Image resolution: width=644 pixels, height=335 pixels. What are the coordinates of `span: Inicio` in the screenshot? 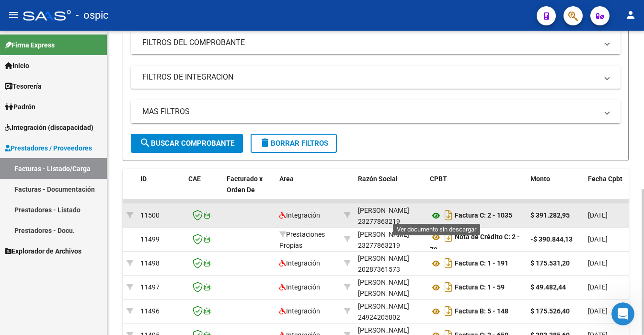 It's located at (17, 65).